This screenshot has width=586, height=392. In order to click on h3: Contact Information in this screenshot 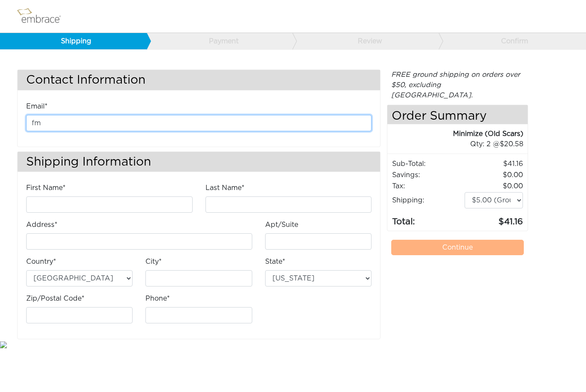, I will do `click(199, 80)`.